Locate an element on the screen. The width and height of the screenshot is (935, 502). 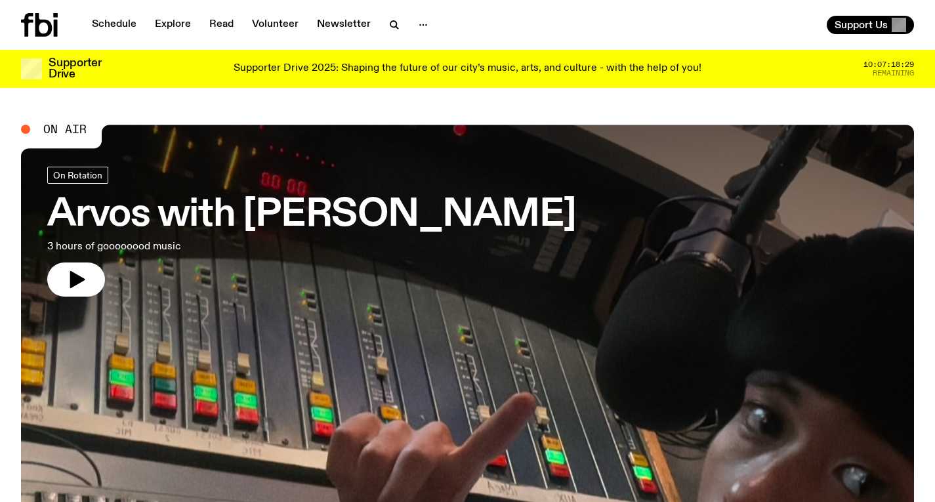
a: On Rotation is located at coordinates (77, 175).